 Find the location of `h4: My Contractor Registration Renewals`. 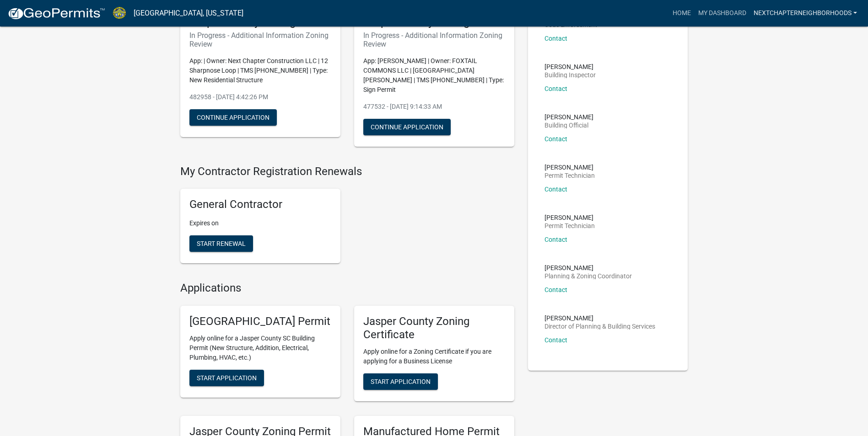

h4: My Contractor Registration Renewals is located at coordinates (347, 172).